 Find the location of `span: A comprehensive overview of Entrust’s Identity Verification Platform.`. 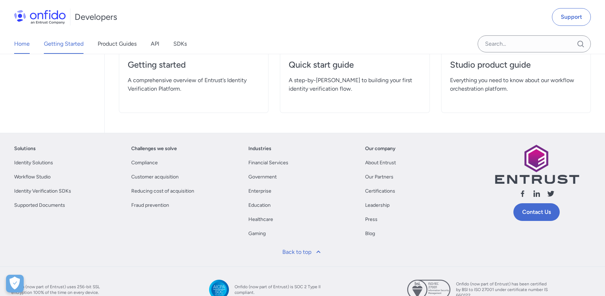

span: A comprehensive overview of Entrust’s Identity Verification Platform. is located at coordinates (194, 85).